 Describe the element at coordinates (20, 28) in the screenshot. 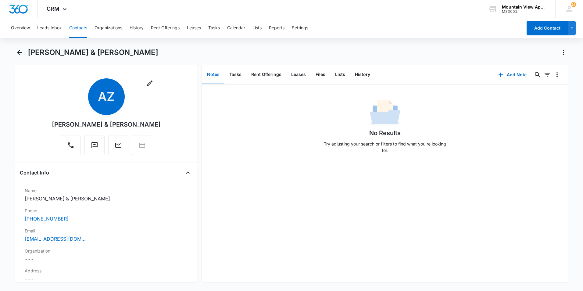

I see `button: Overview` at that location.